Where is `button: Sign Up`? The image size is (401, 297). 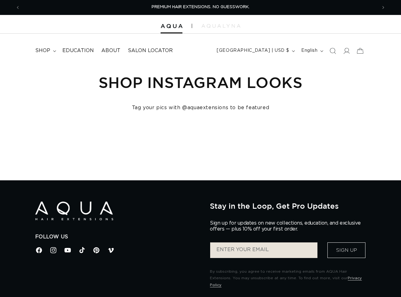 button: Sign Up is located at coordinates (347, 250).